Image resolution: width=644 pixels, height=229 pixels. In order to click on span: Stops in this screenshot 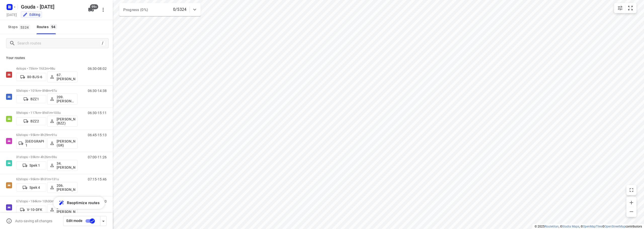, I will do `click(20, 27)`.